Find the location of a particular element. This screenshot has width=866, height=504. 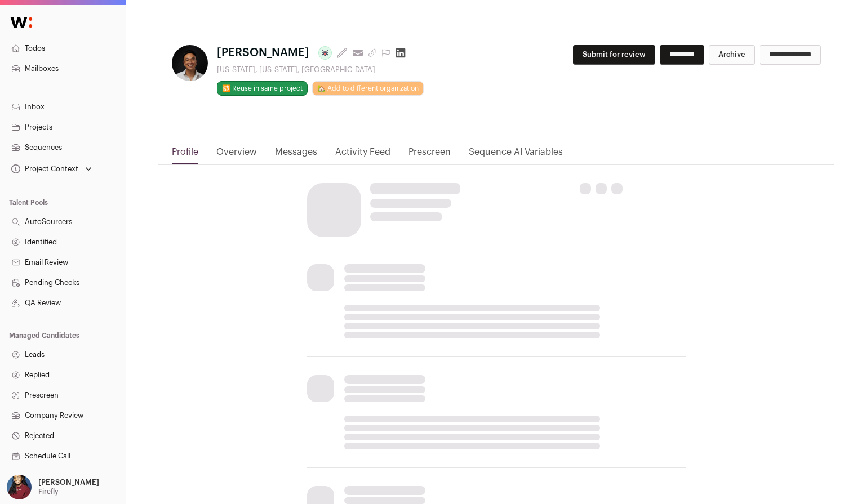

img: cac1eeeecf6ab9ccdd6e938e76cdf05a7cbdd46ab5ef00dd47b515716cae0f3c is located at coordinates (190, 63).